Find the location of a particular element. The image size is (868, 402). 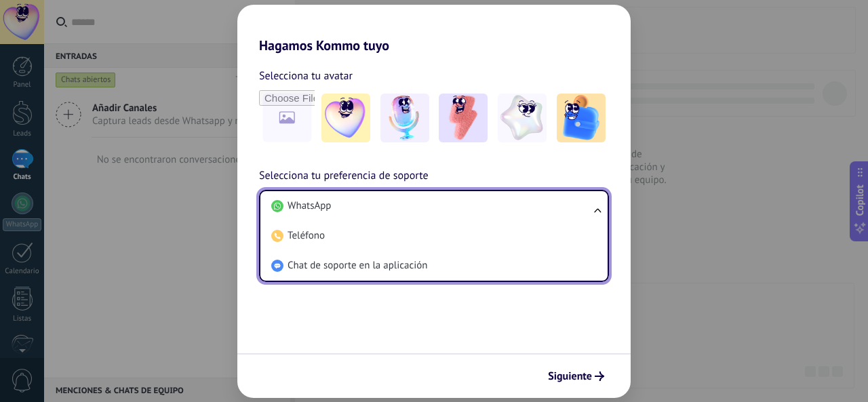

img: -4.jpeg is located at coordinates (522, 118).